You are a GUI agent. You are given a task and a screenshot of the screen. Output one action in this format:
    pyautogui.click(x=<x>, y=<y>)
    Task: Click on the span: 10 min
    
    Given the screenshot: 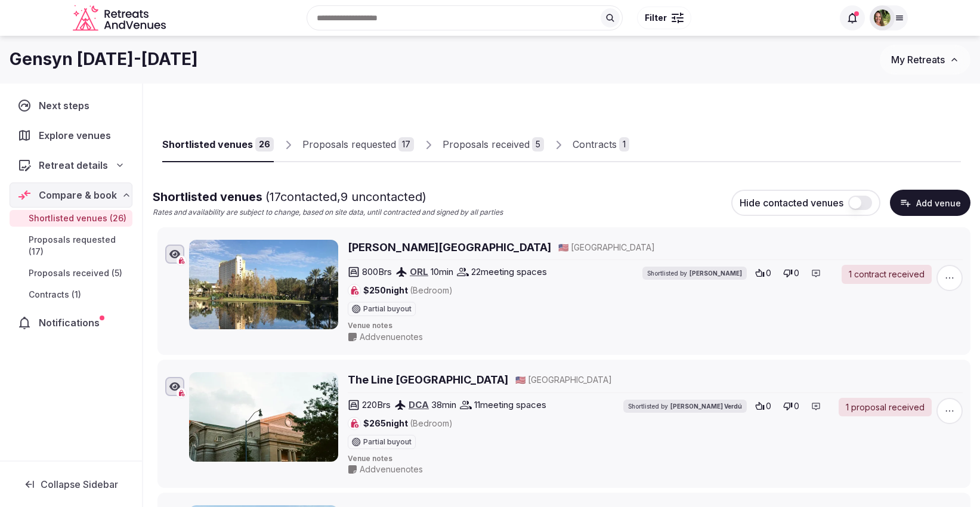 What is the action you would take?
    pyautogui.click(x=442, y=271)
    